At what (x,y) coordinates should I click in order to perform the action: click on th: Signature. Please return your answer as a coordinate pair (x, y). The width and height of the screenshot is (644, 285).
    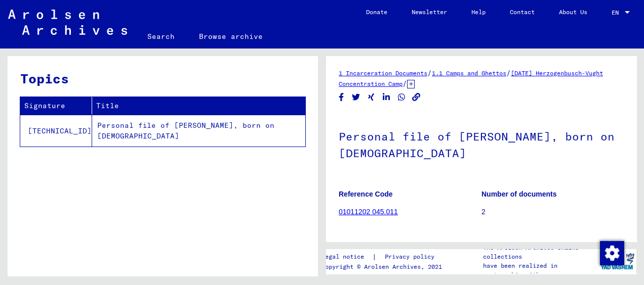
    Looking at the image, I should click on (56, 106).